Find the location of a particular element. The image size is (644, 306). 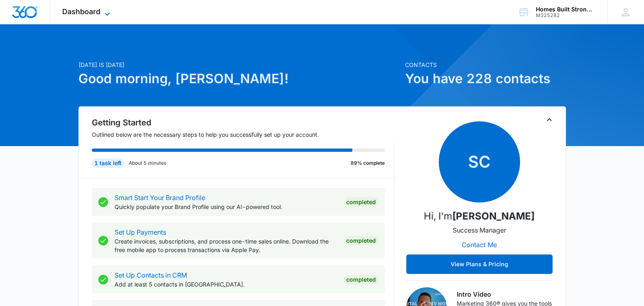

a: Set Up Payments is located at coordinates (140, 232).